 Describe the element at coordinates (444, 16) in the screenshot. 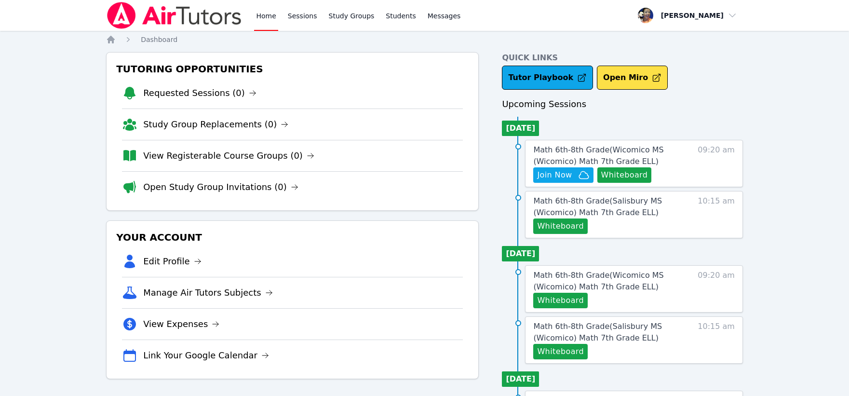

I see `span: Messages` at that location.